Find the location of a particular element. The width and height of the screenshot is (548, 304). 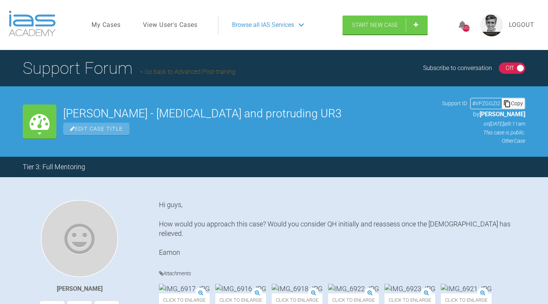

span: Browse all IAS Services is located at coordinates (263, 25).